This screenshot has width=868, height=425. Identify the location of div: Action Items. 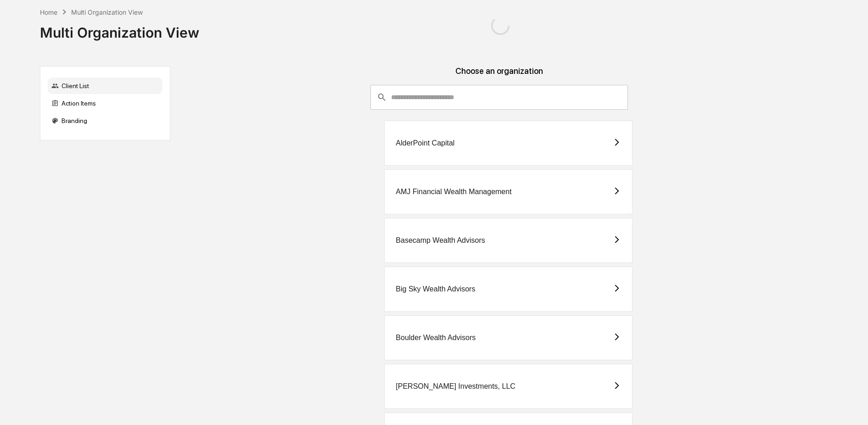
(105, 103).